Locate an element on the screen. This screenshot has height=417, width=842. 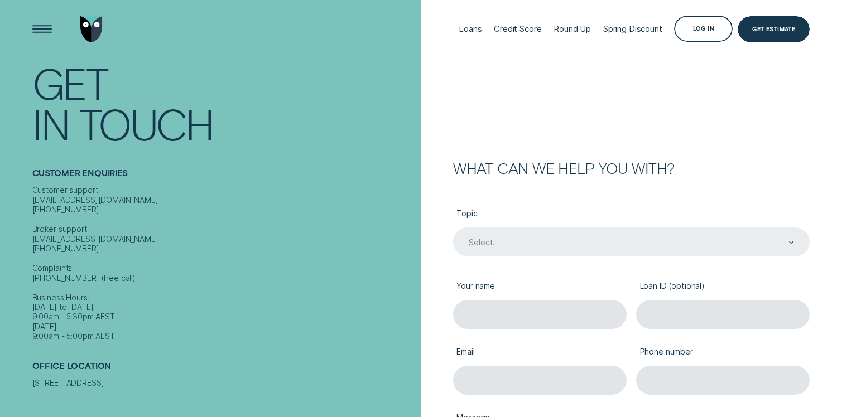
h2: Office Location is located at coordinates (224, 369).